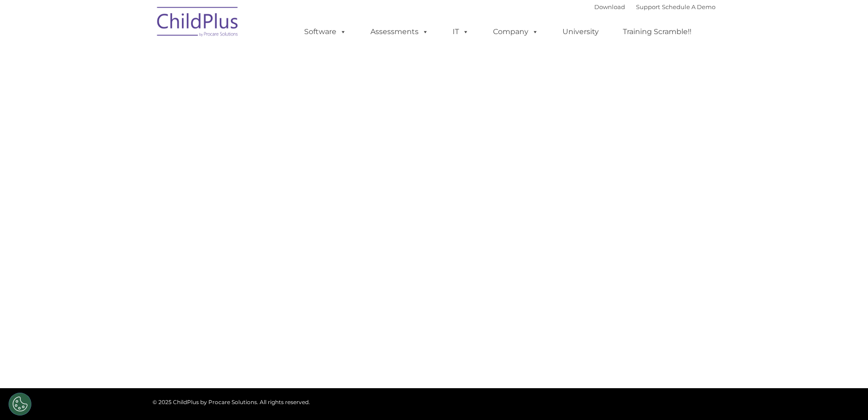  What do you see at coordinates (20, 404) in the screenshot?
I see `button: Cookies Settings` at bounding box center [20, 404].